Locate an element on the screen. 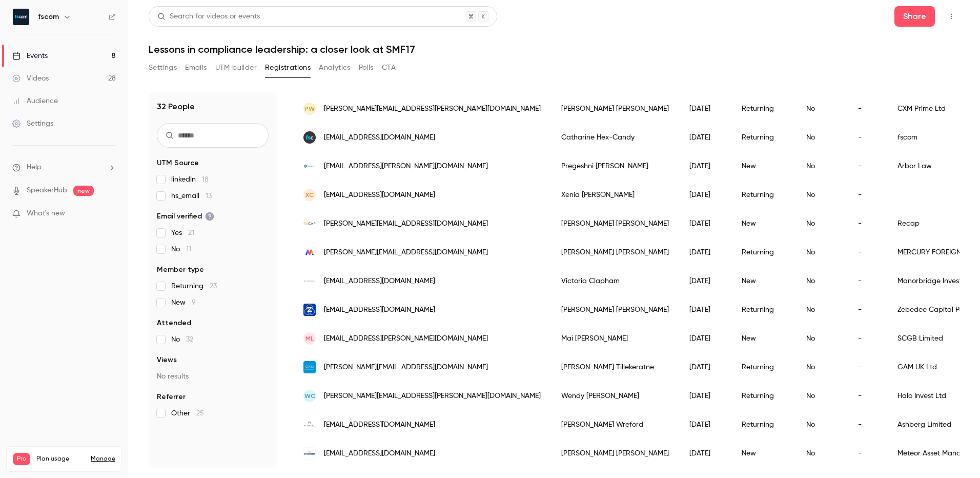  div: Videos is located at coordinates (31, 78).